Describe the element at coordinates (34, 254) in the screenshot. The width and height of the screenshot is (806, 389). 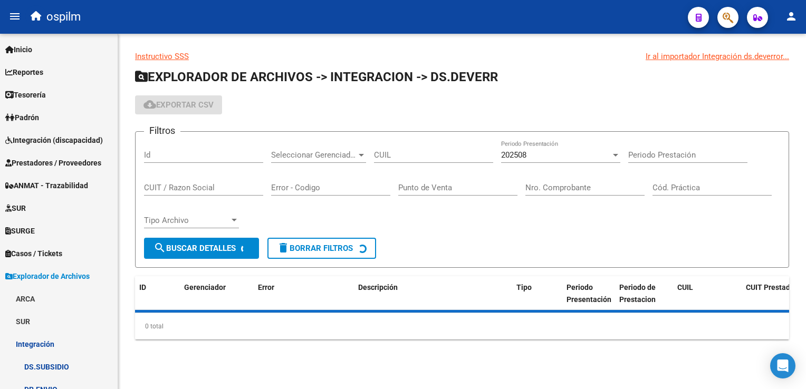
I see `span: Casos / Tickets` at that location.